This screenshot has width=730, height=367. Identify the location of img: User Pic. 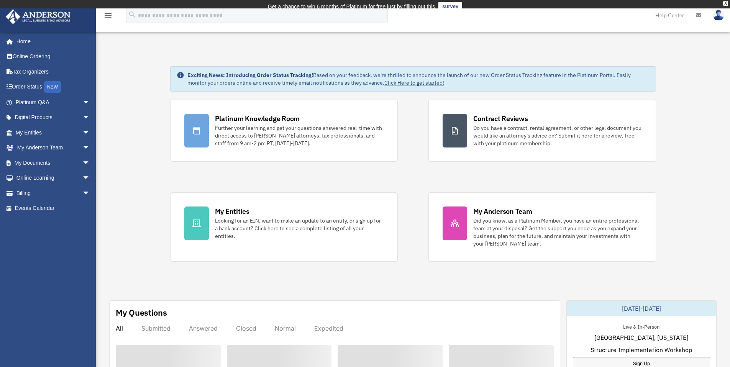
(719, 15).